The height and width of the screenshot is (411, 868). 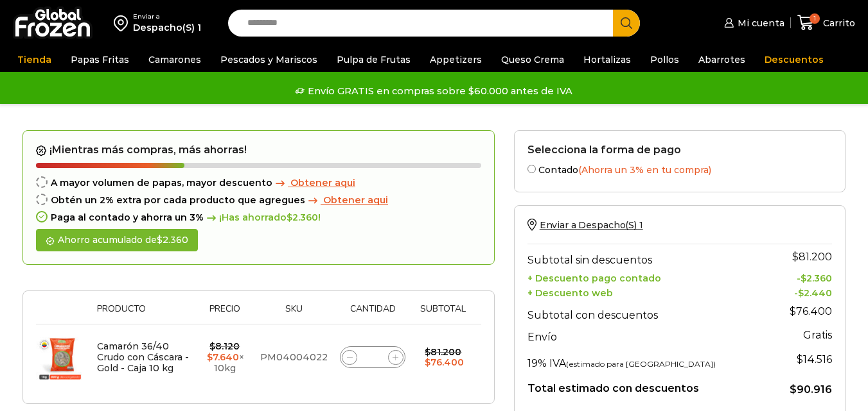 What do you see at coordinates (258, 218) in the screenshot?
I see `div: Paga al contado y ahorra un 3%` at bounding box center [258, 218].